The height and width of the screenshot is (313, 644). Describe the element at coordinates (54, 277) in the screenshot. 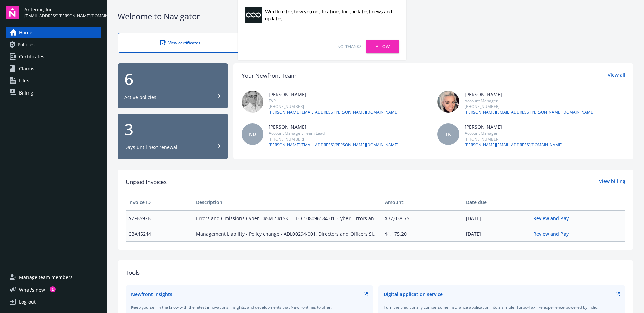

I see `a: Manage team members` at that location.